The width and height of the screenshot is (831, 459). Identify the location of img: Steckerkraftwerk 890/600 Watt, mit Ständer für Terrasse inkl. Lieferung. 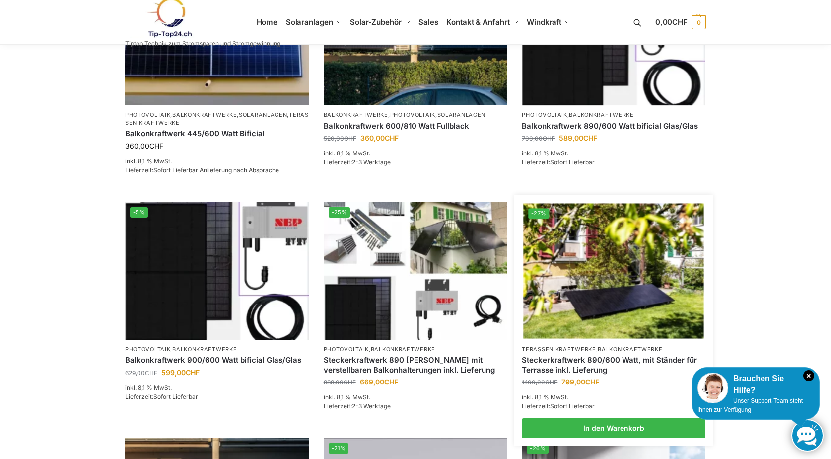
(614, 271).